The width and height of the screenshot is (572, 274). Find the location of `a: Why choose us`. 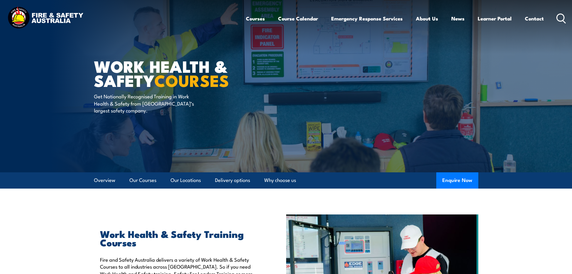

a: Why choose us is located at coordinates (280, 180).